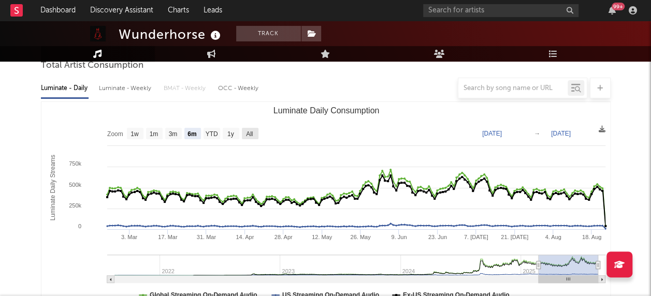 The height and width of the screenshot is (296, 651). What do you see at coordinates (75, 164) in the screenshot?
I see `text: 750k` at bounding box center [75, 164].